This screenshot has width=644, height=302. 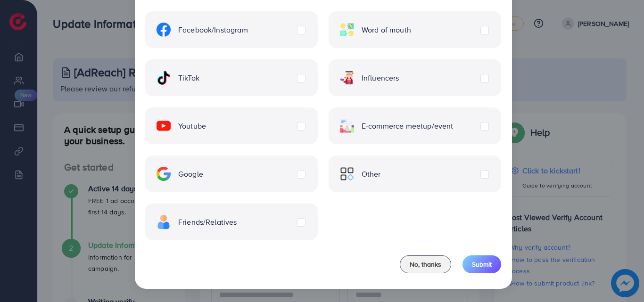 I want to click on span: No, thanks, so click(x=425, y=264).